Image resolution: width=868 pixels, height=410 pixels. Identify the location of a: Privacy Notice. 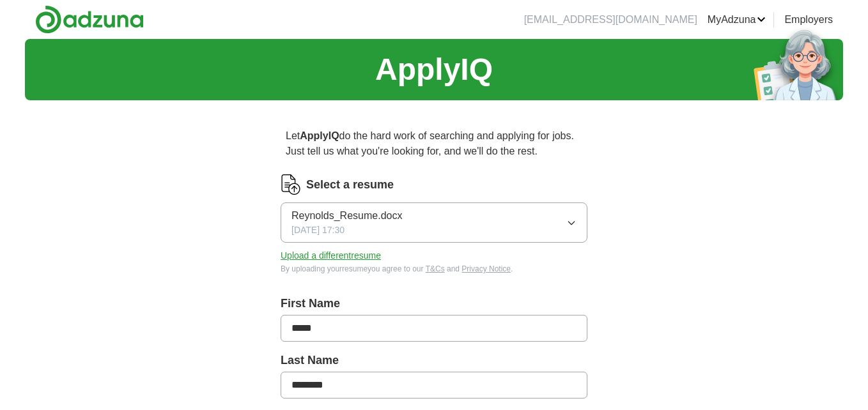
(486, 269).